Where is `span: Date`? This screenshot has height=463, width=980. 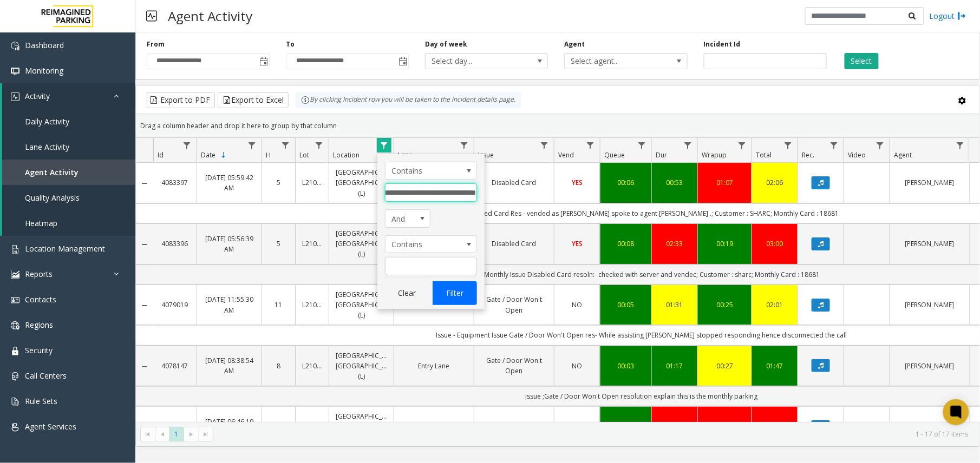 span: Date is located at coordinates (208, 155).